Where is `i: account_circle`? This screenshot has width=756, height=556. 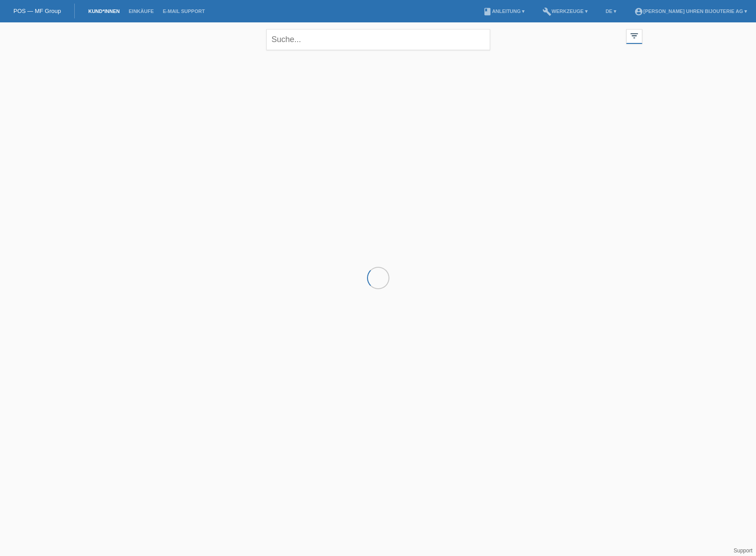 i: account_circle is located at coordinates (639, 12).